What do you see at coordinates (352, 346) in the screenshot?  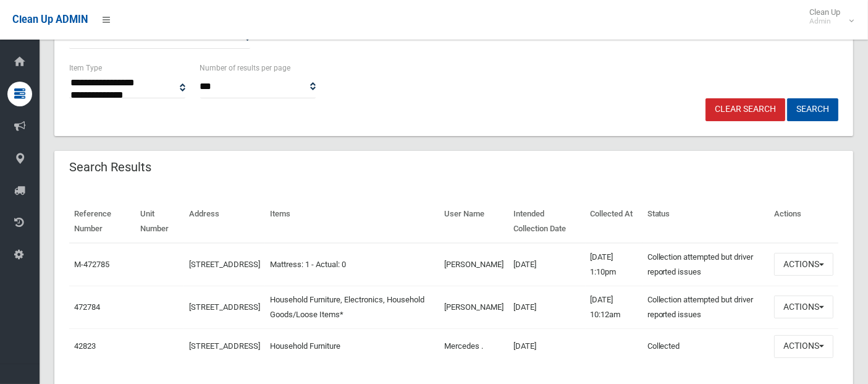 I see `td: Household Furniture` at bounding box center [352, 346].